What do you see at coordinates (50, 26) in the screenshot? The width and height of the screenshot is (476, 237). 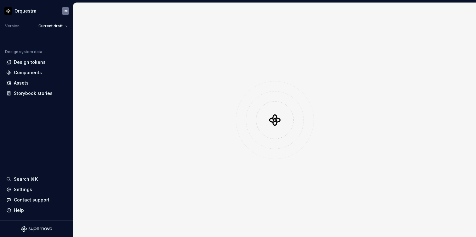 I see `span: Current draft` at bounding box center [50, 26].